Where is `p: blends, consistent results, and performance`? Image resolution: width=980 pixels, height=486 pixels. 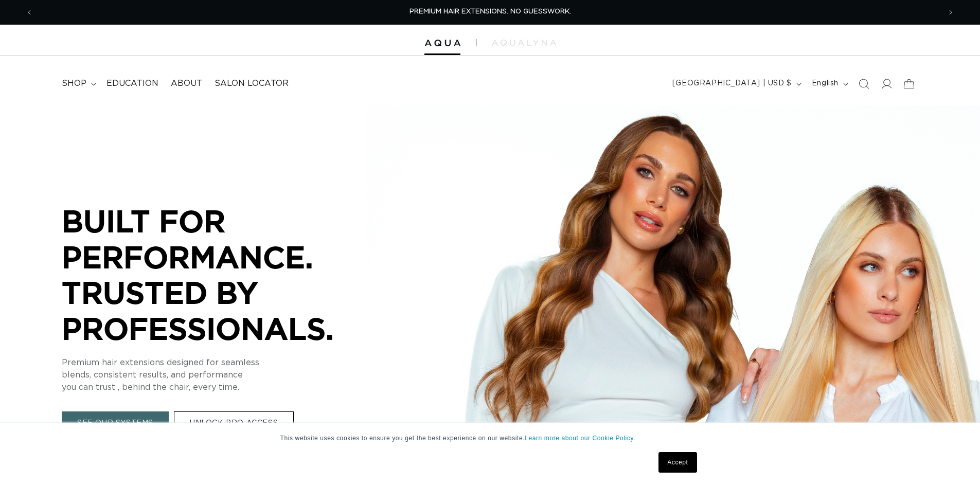
p: blends, consistent results, and performance is located at coordinates (216, 376).